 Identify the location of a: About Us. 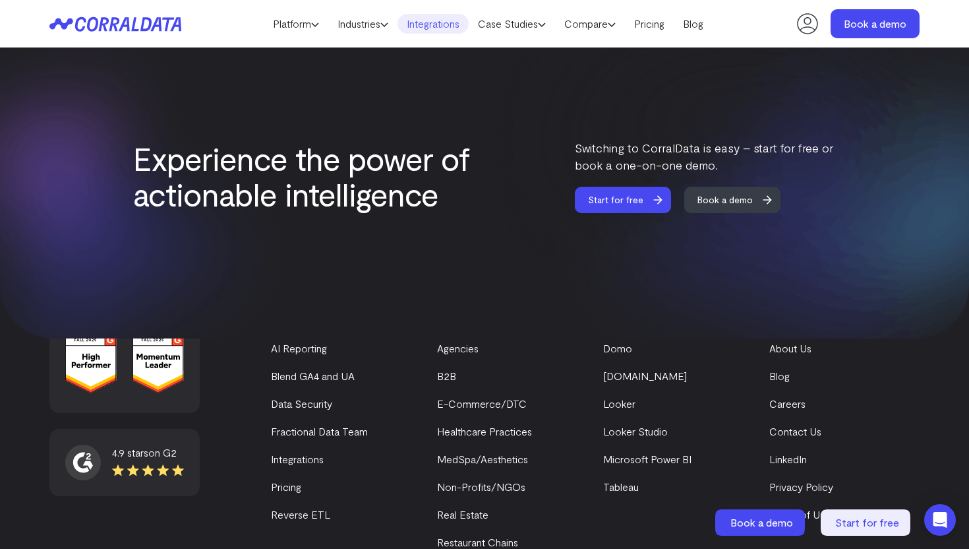
(791, 347).